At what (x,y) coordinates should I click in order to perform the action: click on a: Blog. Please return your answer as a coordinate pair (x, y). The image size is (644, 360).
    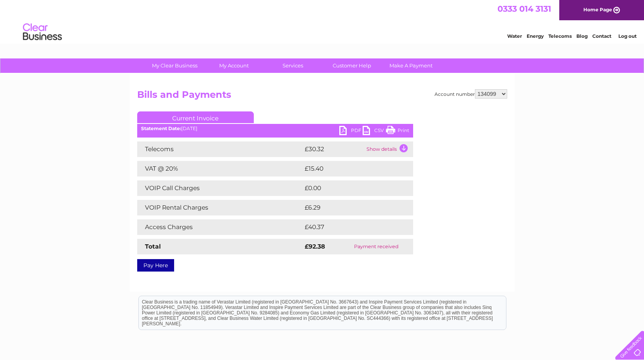
    Looking at the image, I should click on (582, 36).